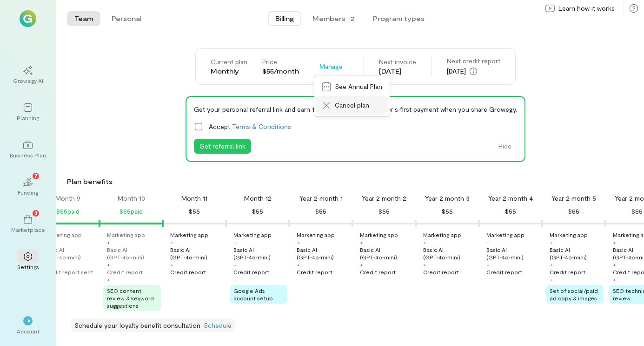 The width and height of the screenshot is (644, 346). Describe the element at coordinates (258, 198) in the screenshot. I see `div: Month 12` at that location.